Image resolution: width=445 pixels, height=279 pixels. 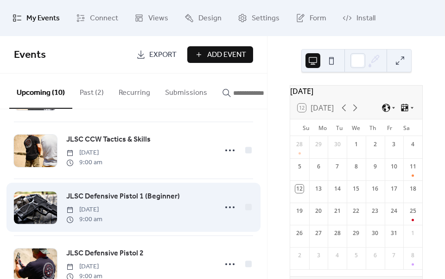 I want to click on div: 12, so click(x=299, y=189).